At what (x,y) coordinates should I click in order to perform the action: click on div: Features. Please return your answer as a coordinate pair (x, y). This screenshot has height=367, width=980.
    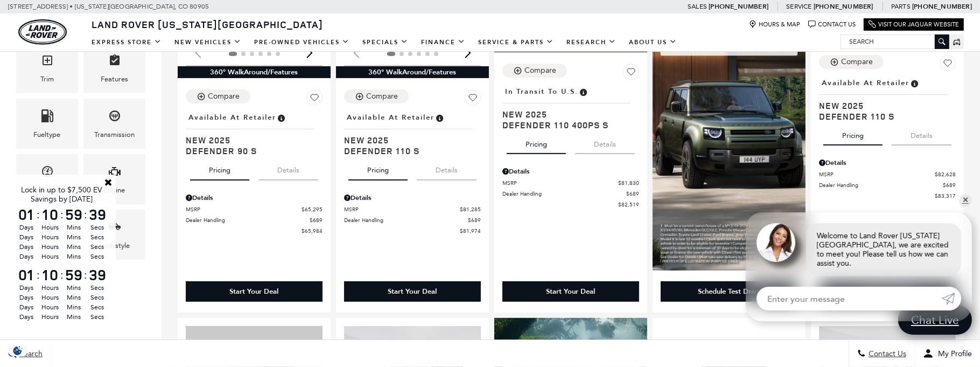
    Looking at the image, I should click on (114, 79).